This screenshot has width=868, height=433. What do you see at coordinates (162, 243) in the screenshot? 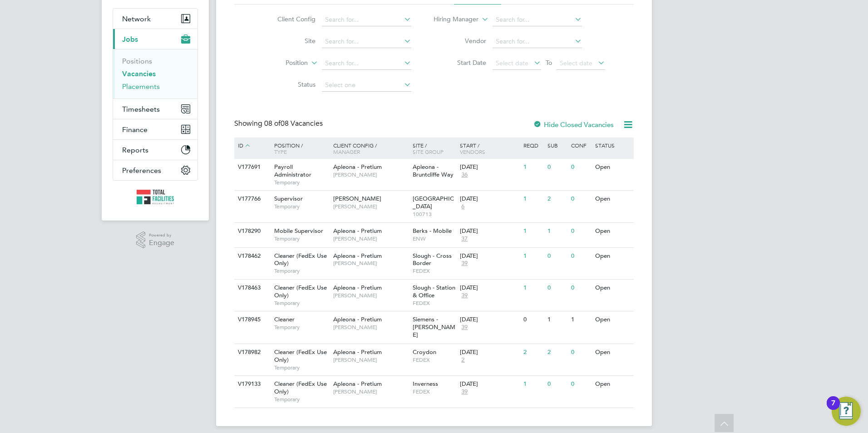
I see `span: Engage` at bounding box center [162, 243].